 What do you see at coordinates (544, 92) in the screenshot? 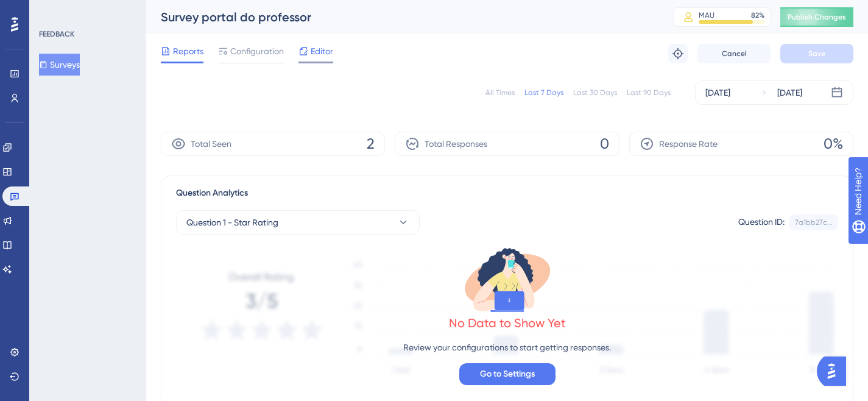
I see `div: Last 7 Days` at bounding box center [544, 92].